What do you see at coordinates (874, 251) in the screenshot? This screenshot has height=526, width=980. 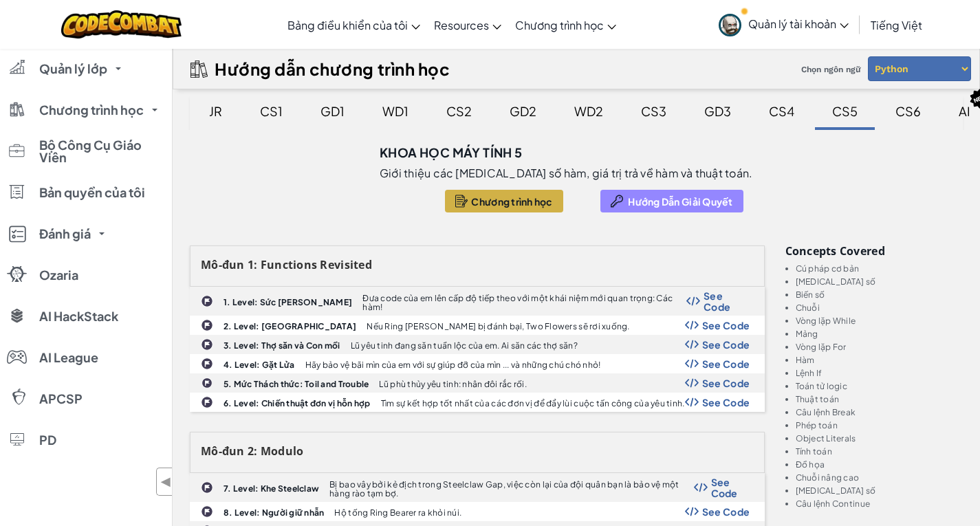 I see `h3: Concepts covered` at bounding box center [874, 251].